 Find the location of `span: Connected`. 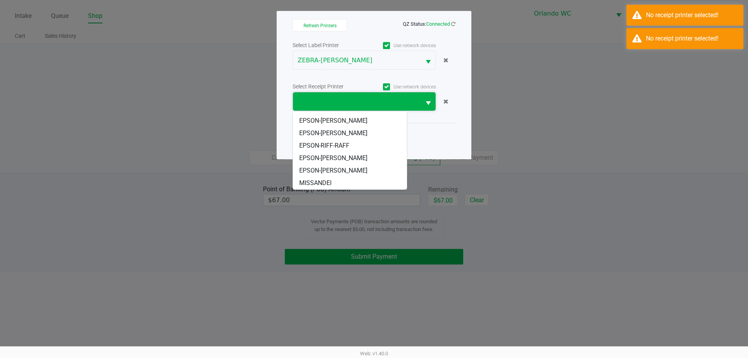

span: Connected is located at coordinates (438, 24).